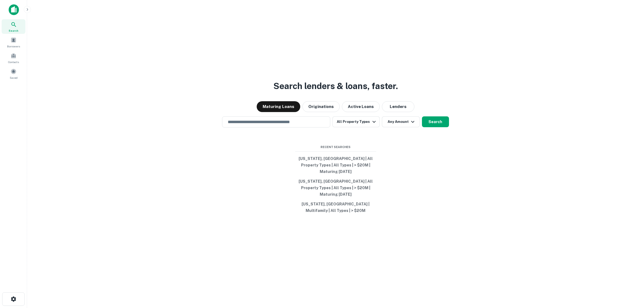 The height and width of the screenshot is (308, 644). Describe the element at coordinates (14, 10) in the screenshot. I see `img: capitalize-icon.png` at that location.